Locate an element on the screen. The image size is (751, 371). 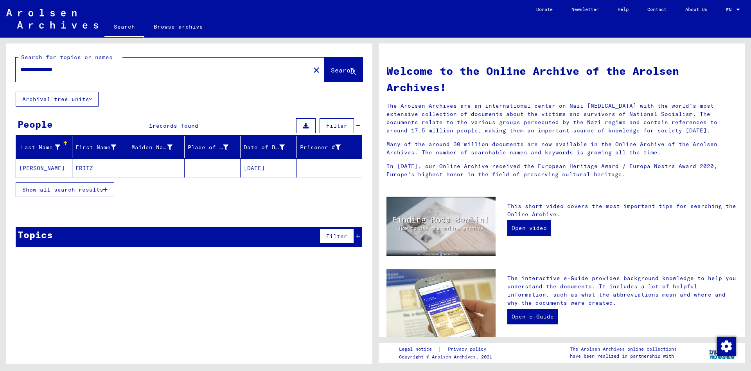
div: Topics is located at coordinates (35, 234).